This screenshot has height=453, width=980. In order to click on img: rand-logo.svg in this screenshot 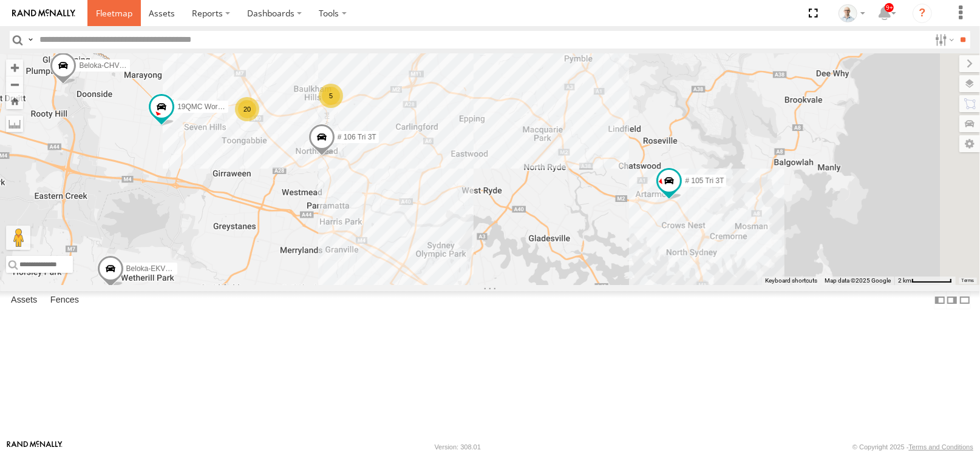, I will do `click(44, 13)`.